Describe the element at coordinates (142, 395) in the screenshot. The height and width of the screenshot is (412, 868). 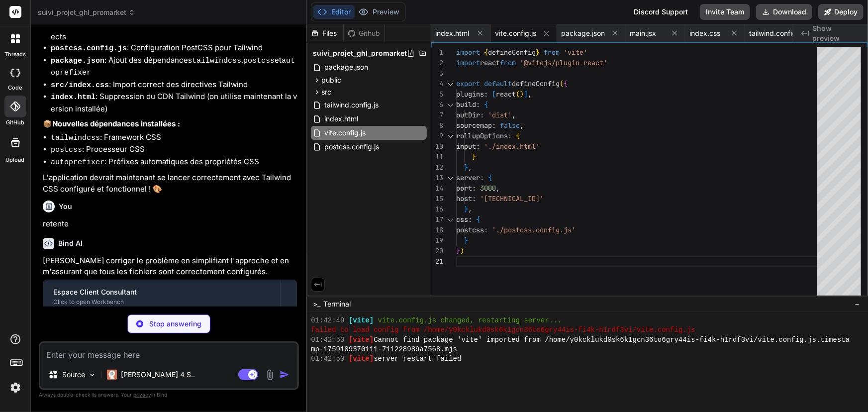
I see `span: privacy` at that location.